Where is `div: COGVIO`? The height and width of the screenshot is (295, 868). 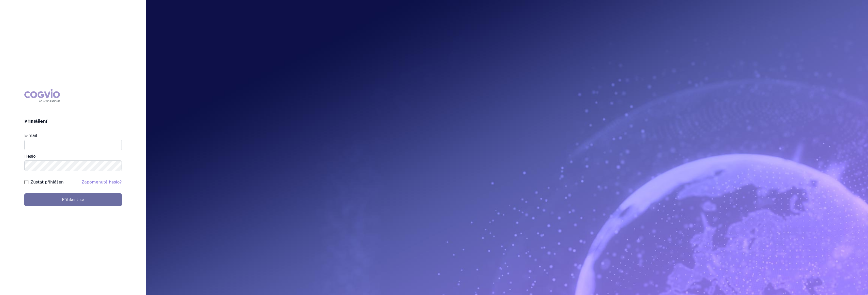 div: COGVIO is located at coordinates (42, 96).